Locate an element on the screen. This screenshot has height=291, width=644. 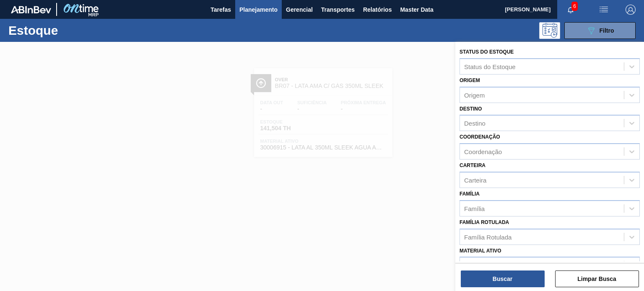
div: Destino is located at coordinates (475, 123).